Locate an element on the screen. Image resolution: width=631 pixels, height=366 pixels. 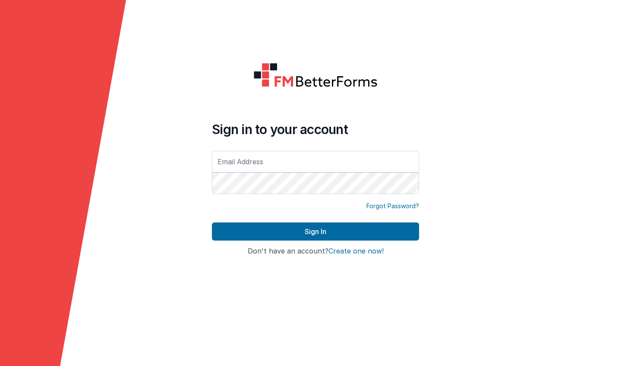
a: Forgot Password? is located at coordinates (393, 206).